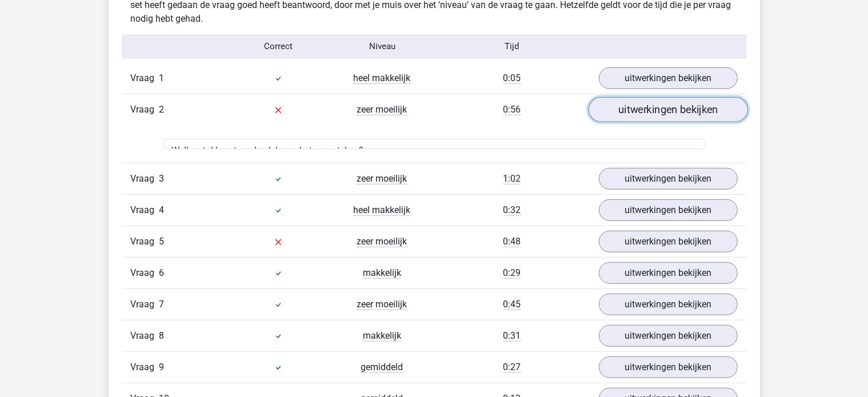 Image resolution: width=868 pixels, height=397 pixels. Describe the element at coordinates (162, 367) in the screenshot. I see `span: 9` at that location.